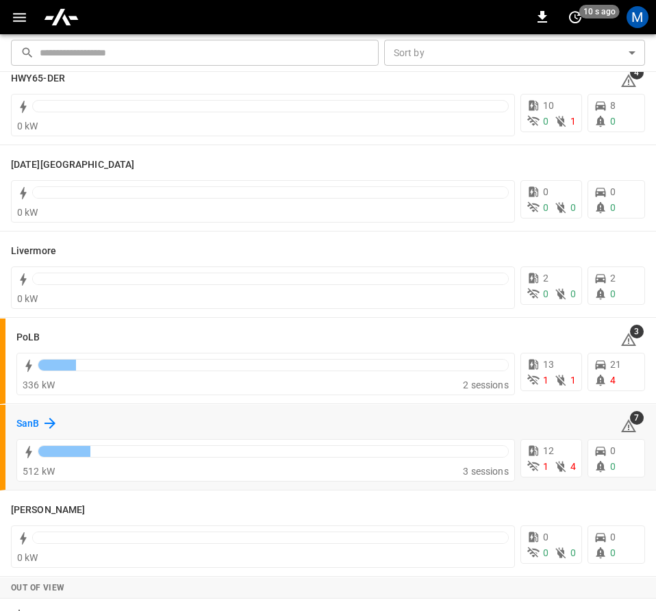 This screenshot has height=611, width=656. What do you see at coordinates (486, 385) in the screenshot?
I see `span: 2 sessions` at bounding box center [486, 385].